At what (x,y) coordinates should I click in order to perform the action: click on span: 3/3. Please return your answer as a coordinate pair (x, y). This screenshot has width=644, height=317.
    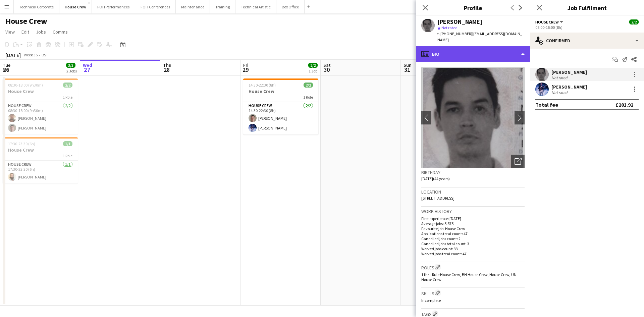
    Looking at the image, I should click on (71, 65).